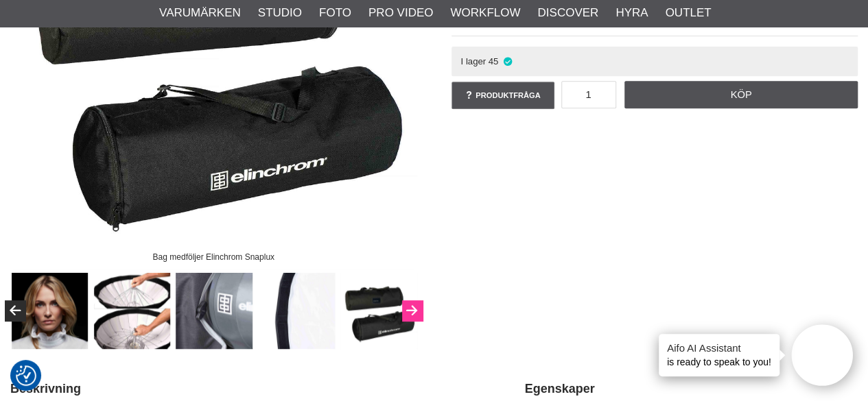 The image size is (868, 401). I want to click on a: Köp, so click(741, 94).